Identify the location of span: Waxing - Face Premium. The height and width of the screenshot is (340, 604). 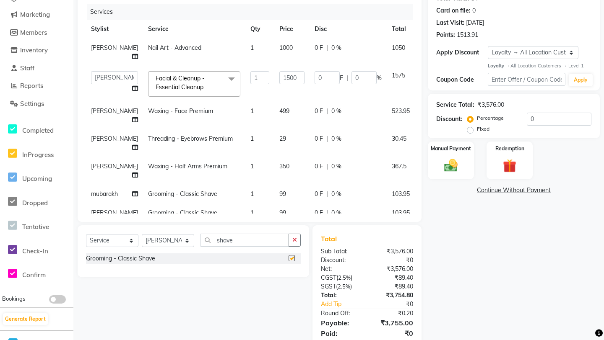
(180, 111).